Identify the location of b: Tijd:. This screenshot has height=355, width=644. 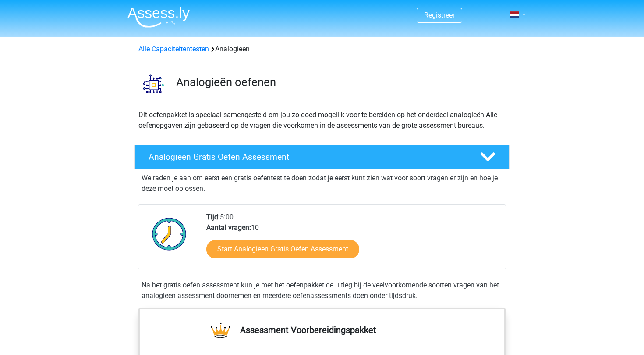
(213, 217).